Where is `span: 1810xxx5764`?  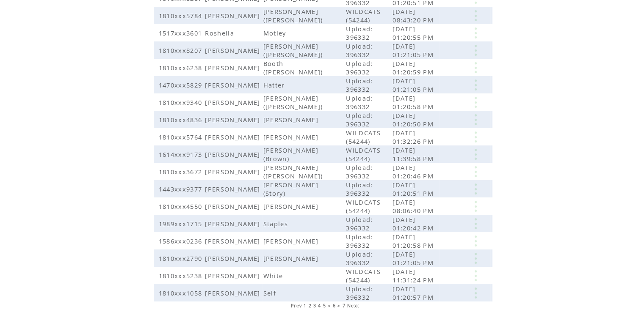 span: 1810xxx5764 is located at coordinates (182, 137).